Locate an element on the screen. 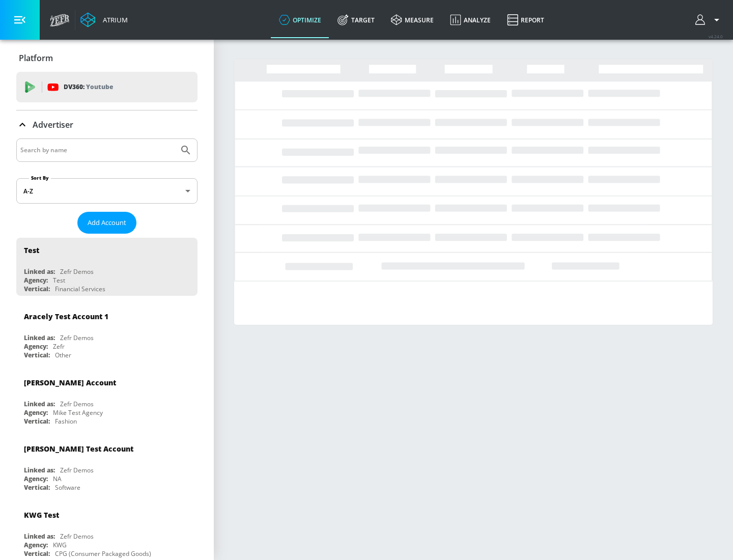 This screenshot has width=733, height=560. a: optimize is located at coordinates (300, 20).